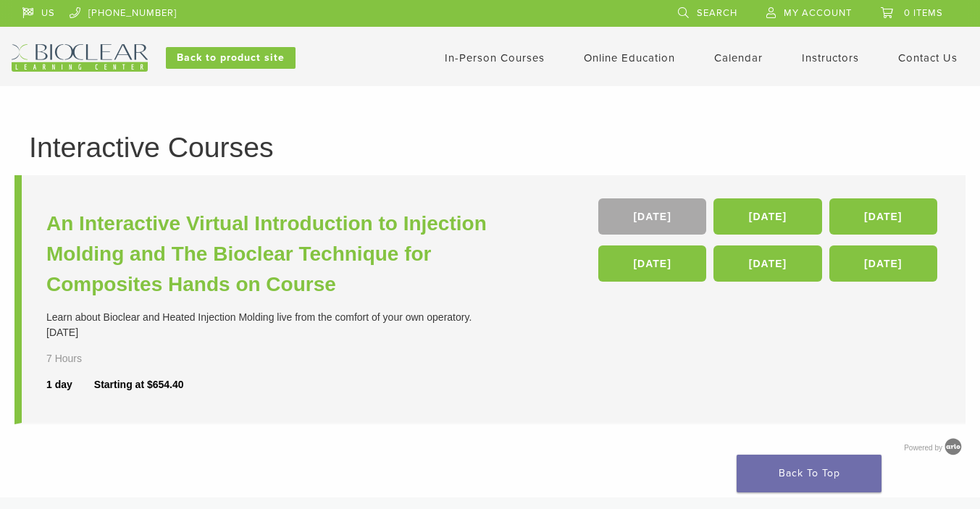 The height and width of the screenshot is (509, 980). Describe the element at coordinates (934, 448) in the screenshot. I see `a: Powered by` at that location.